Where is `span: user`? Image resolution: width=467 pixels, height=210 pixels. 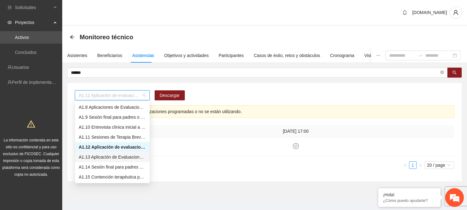
span: user is located at coordinates (456, 12).